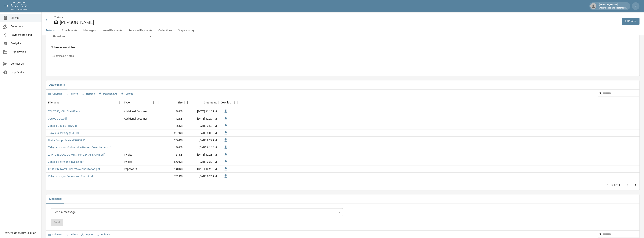  What do you see at coordinates (170, 176) in the screenshot?
I see `div: 781 KB` at bounding box center [170, 176].